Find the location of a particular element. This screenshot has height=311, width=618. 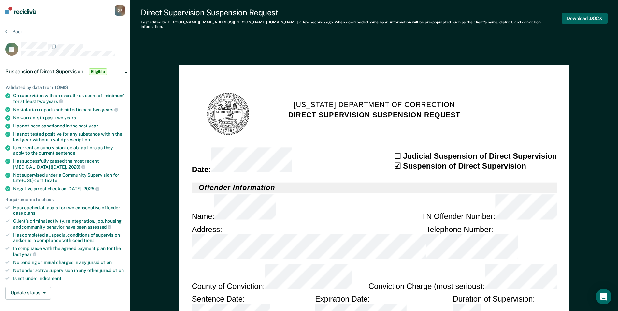

div: Not under active supervision in any other is located at coordinates (69, 270).